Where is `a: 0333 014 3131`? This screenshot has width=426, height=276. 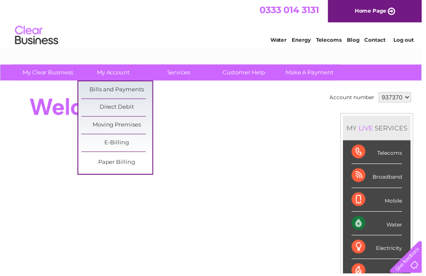
a: 0333 014 3131 is located at coordinates (292, 10).